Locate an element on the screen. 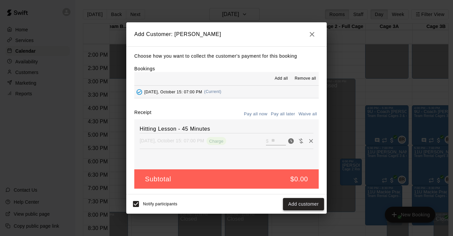 The image size is (453, 236). span: Pay now is located at coordinates (291, 141).